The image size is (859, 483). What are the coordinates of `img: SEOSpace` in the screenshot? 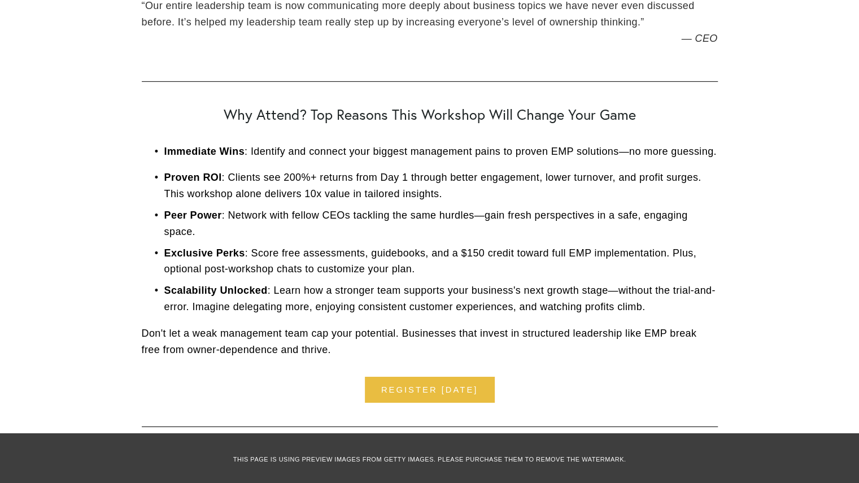 It's located at (85, 14).